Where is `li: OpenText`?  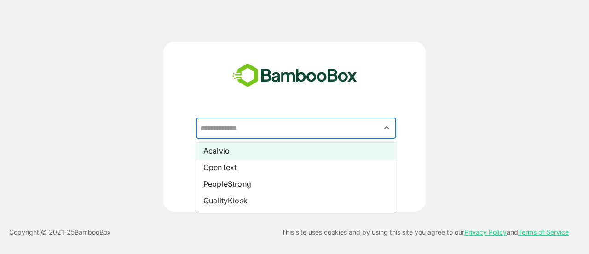
li: OpenText is located at coordinates (296, 167).